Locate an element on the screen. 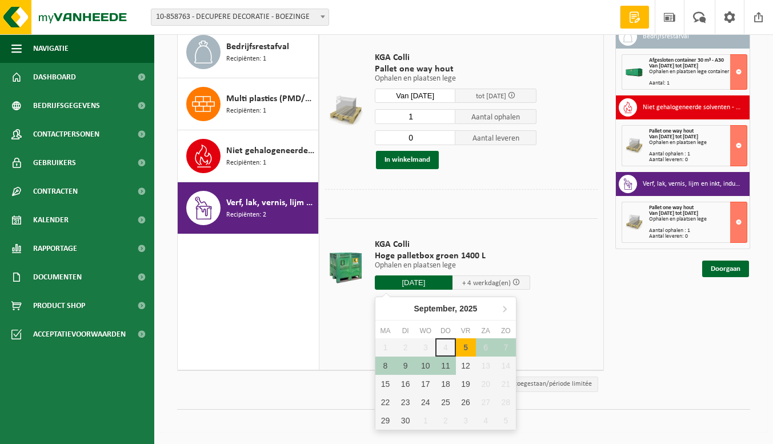 This screenshot has height=444, width=773. div: ma is located at coordinates (385, 331).